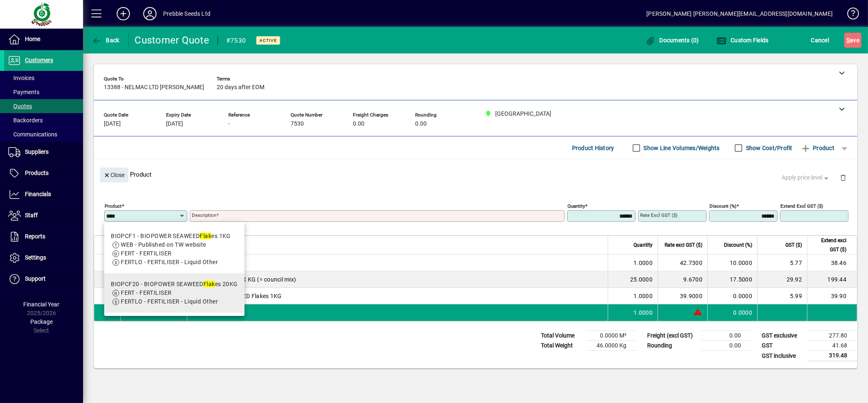  Describe the element at coordinates (821, 40) in the screenshot. I see `span: Cancel` at that location.